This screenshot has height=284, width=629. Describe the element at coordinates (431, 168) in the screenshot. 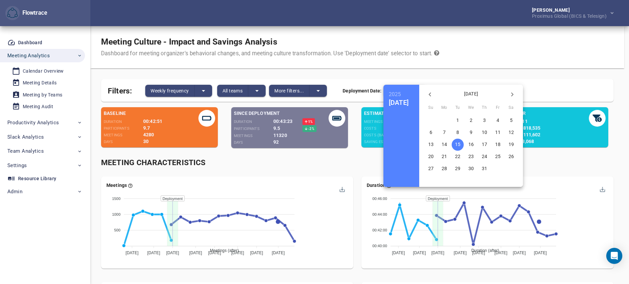

I see `p: 27` at that location.